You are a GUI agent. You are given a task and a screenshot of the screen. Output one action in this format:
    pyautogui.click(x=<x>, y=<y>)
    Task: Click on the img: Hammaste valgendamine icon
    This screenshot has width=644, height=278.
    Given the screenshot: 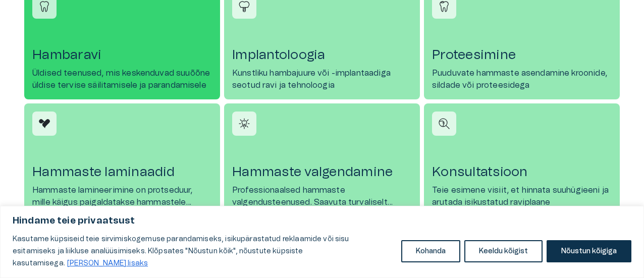 What is the action you would take?
    pyautogui.click(x=244, y=123)
    